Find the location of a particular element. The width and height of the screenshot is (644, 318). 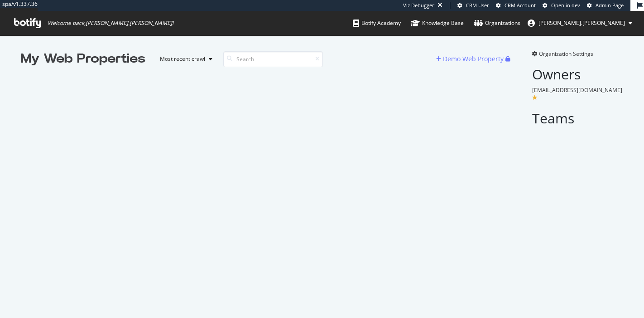

span: Organization Settings is located at coordinates (566, 53).